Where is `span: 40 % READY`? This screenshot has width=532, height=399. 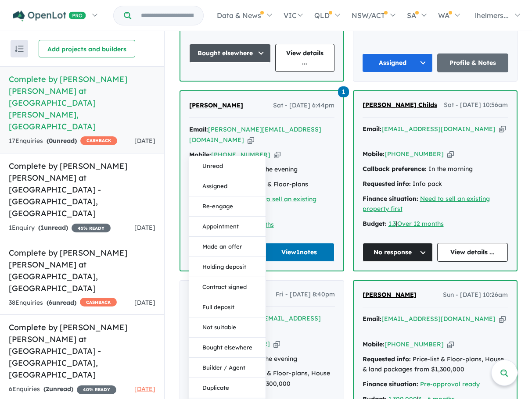
span: 40 % READY is located at coordinates (96, 390).